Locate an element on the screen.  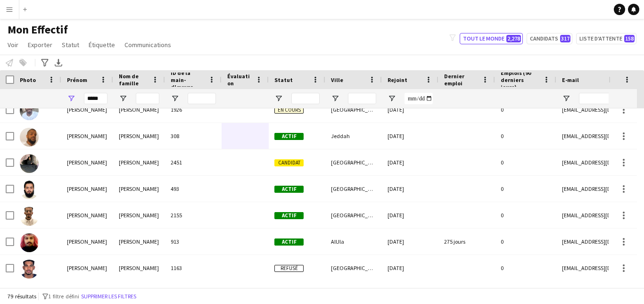
div: 913 is located at coordinates (193, 241).